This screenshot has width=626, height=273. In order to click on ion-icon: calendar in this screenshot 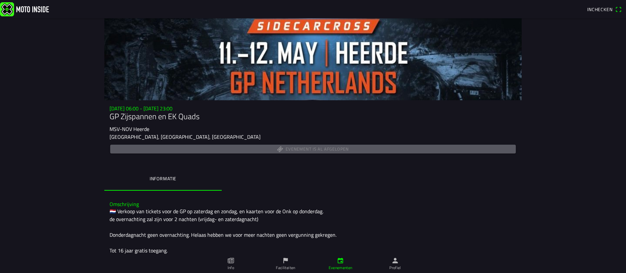, I will do `click(340, 260)`.